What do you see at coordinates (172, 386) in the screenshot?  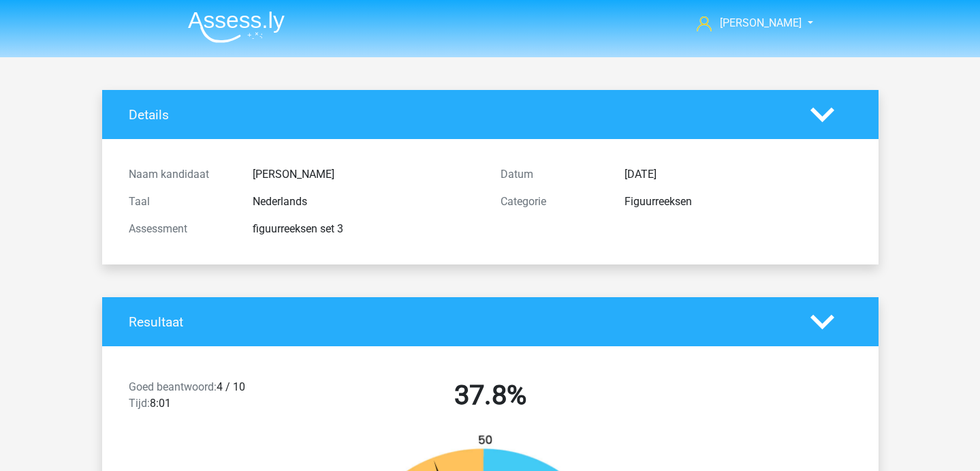 I see `span: Goed beantwoord:` at bounding box center [172, 386].